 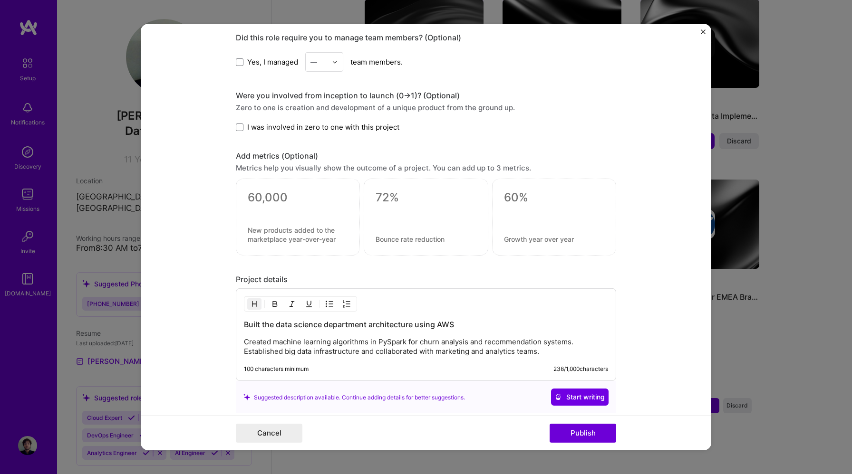 What do you see at coordinates (335, 62) in the screenshot?
I see `img: drop icon` at bounding box center [335, 62].